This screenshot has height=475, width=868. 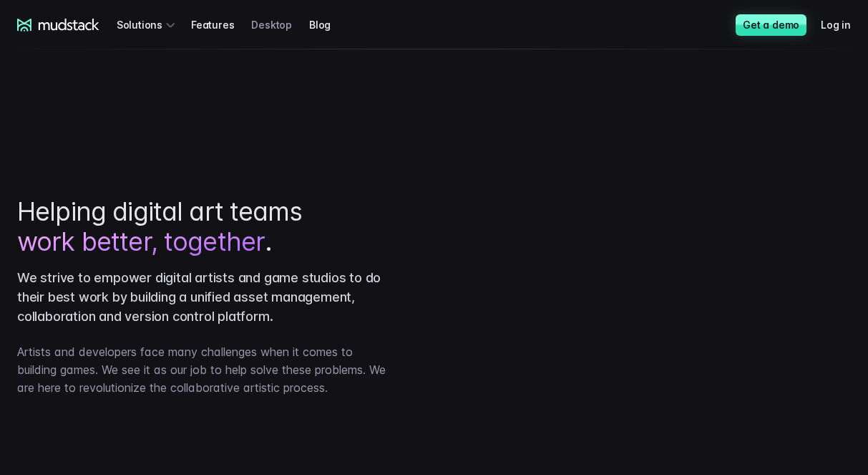 I want to click on a: Get a demo, so click(x=771, y=25).